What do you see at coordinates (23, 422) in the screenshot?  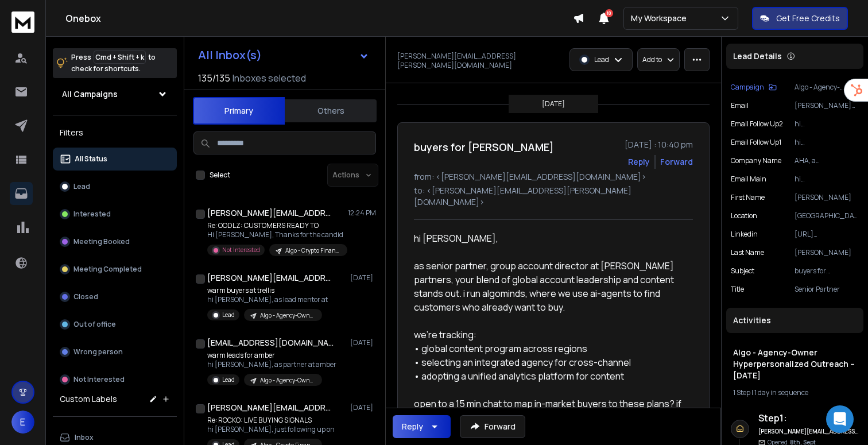 I see `span: E` at bounding box center [23, 422].